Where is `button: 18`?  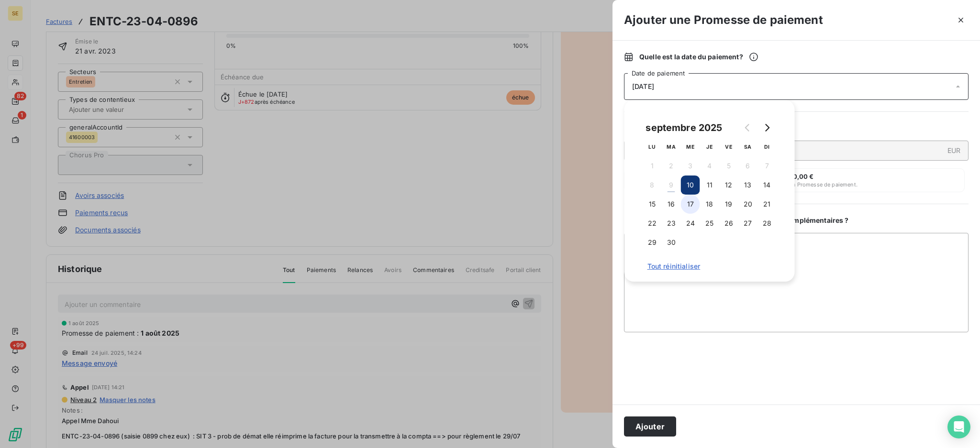
button: 18 is located at coordinates (710, 204).